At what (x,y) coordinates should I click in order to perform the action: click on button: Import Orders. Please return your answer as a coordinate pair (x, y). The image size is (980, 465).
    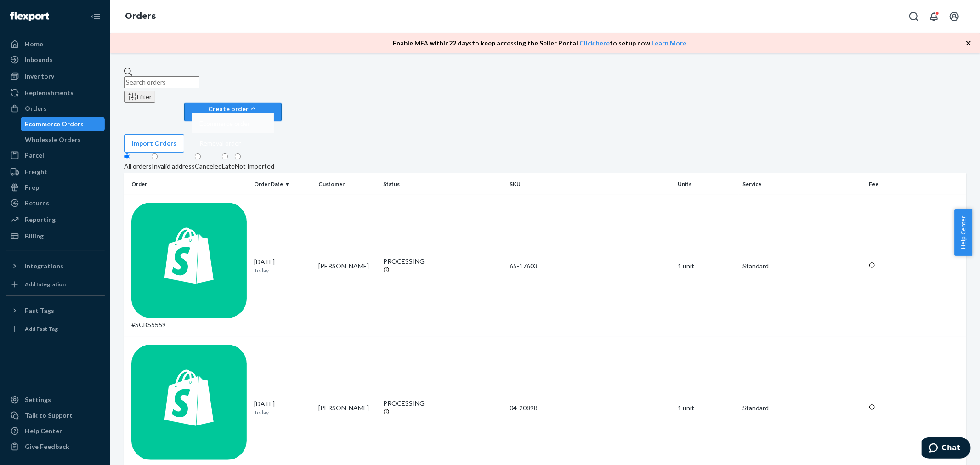
    Looking at the image, I should click on (154, 144).